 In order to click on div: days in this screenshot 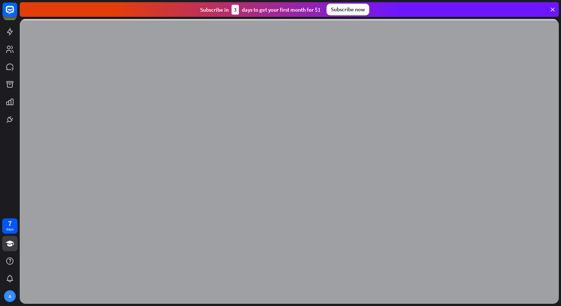, I will do `click(10, 229)`.